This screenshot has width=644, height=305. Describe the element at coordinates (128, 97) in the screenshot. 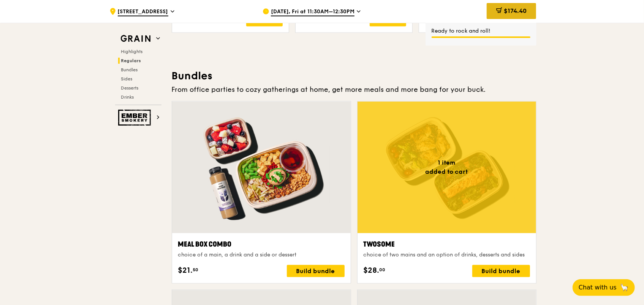

I see `span: Drinks` at that location.